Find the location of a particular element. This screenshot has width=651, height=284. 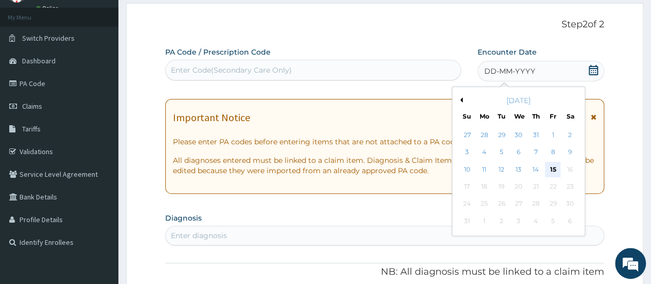

div: Choose Saturday, August 2nd, 2025 is located at coordinates (570, 135).